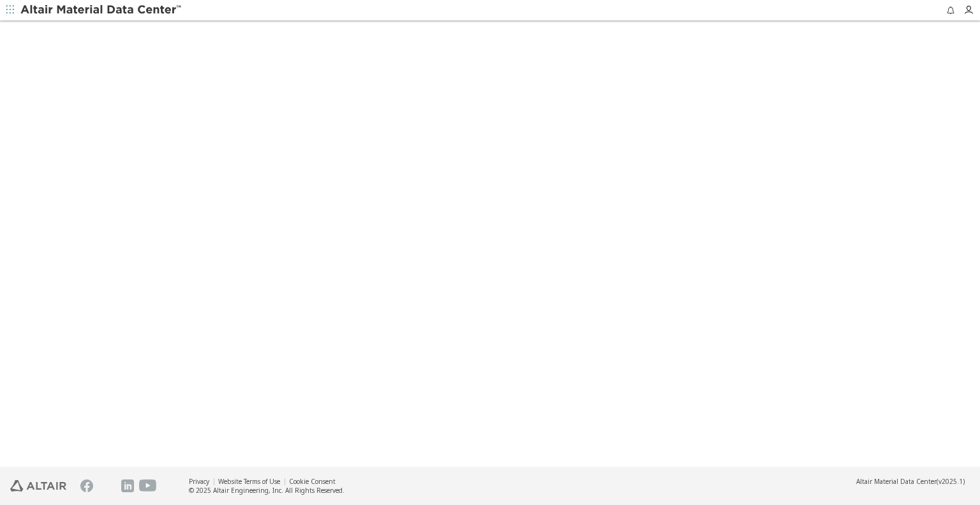  Describe the element at coordinates (249, 481) in the screenshot. I see `a: Website Terms of Use` at that location.